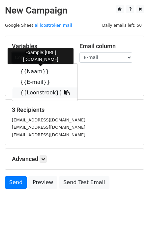  What do you see at coordinates (133, 214) in the screenshot?
I see `div: Chat Widget` at bounding box center [133, 214].